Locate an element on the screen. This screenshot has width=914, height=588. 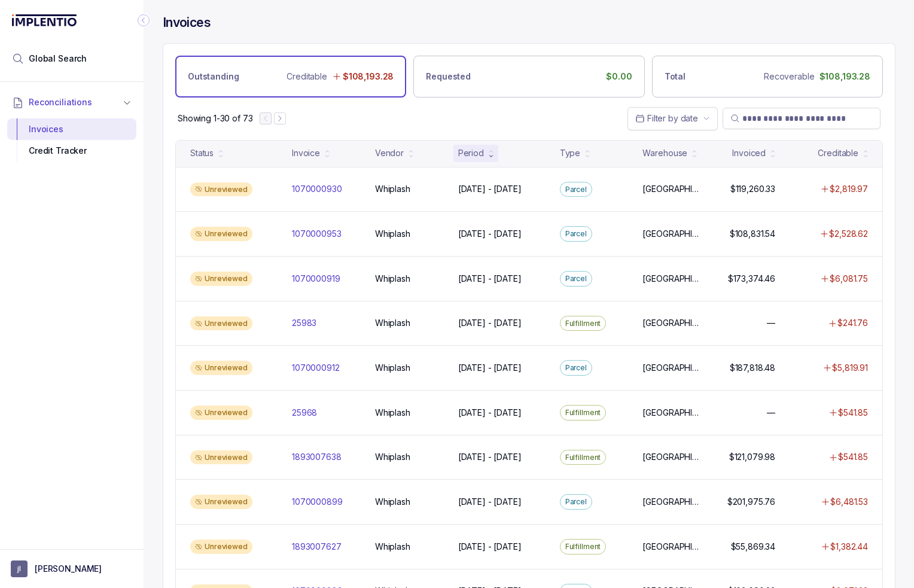
button: Date Range Picker is located at coordinates (672, 119).